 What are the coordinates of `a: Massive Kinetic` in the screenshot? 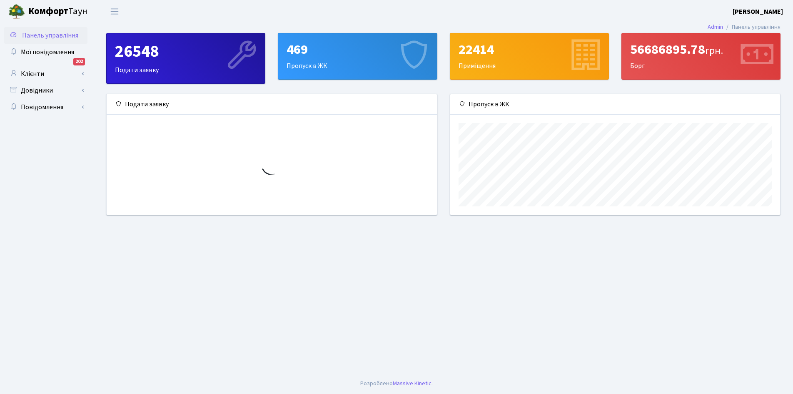 It's located at (412, 383).